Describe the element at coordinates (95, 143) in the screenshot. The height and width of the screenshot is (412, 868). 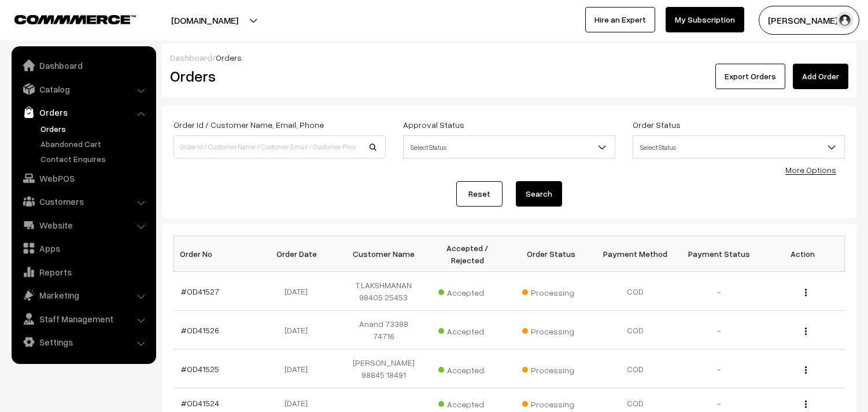
I see `a: Abandoned Cart` at that location.